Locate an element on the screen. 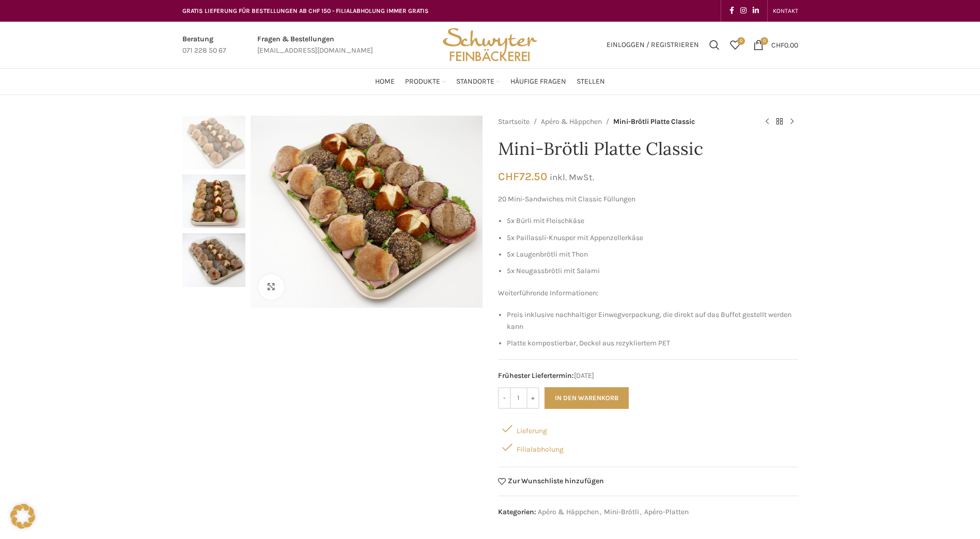  div: Lieferung is located at coordinates (648, 428).